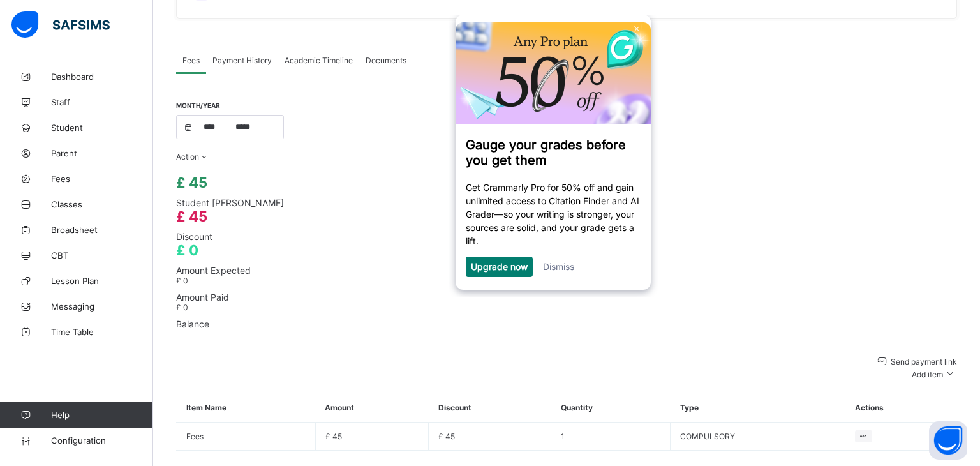 The height and width of the screenshot is (466, 980). Describe the element at coordinates (386, 60) in the screenshot. I see `span: Documents` at that location.